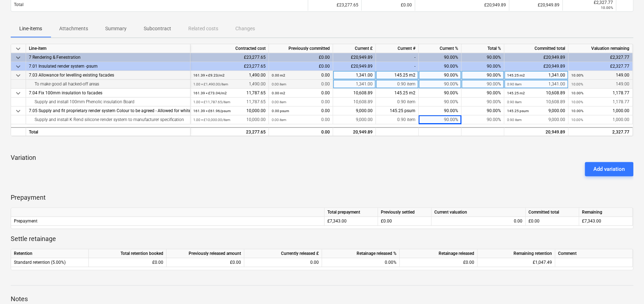 The width and height of the screenshot is (644, 304). What do you see at coordinates (229, 132) in the screenshot?
I see `div: 23,277.65` at bounding box center [229, 132].